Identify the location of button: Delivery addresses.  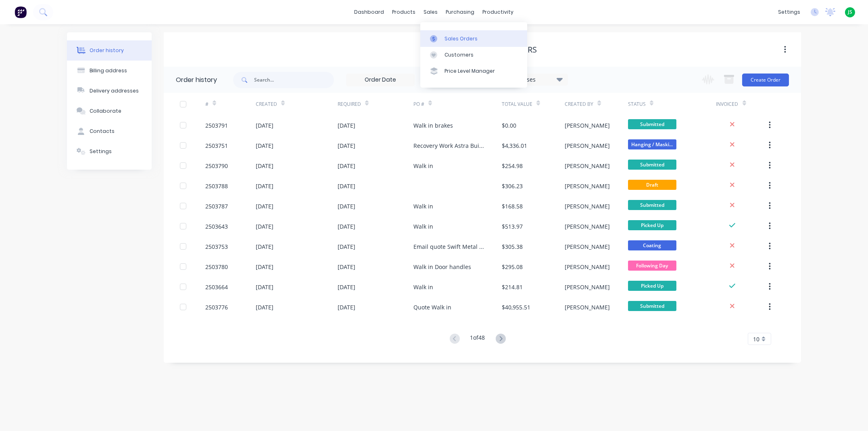
(109, 91).